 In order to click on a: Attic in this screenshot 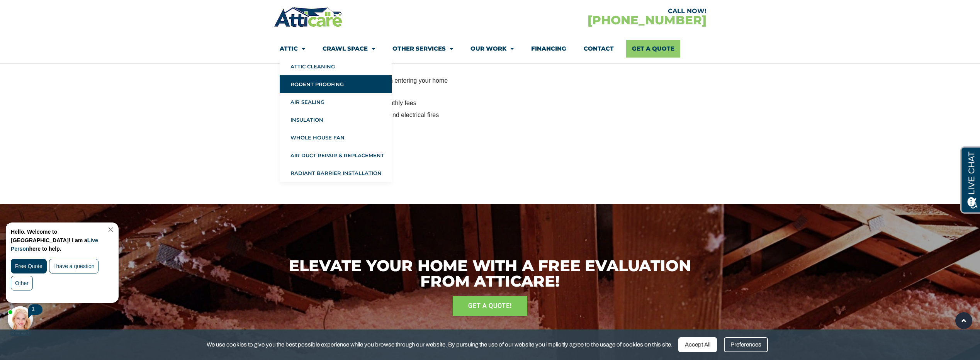, I will do `click(292, 49)`.